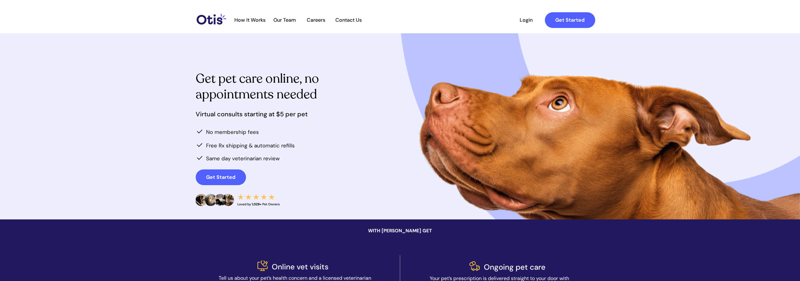  What do you see at coordinates (285, 20) in the screenshot?
I see `span: Our Team` at bounding box center [285, 20].